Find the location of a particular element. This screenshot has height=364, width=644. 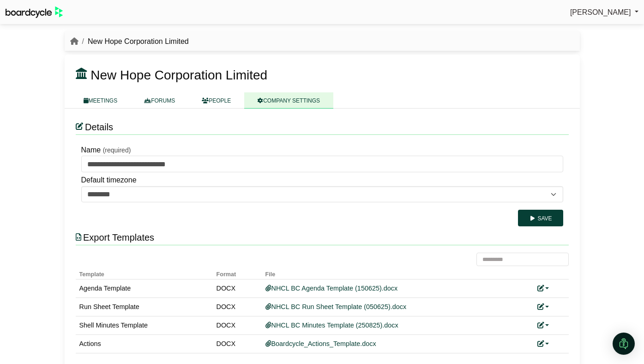

img: BoardcycleBlackGreen-aaafeed430059cb809a45853b8cf6d952af9d84e6e89e1f1685b34bfd5cb7d64.svg is located at coordinates (34, 12).